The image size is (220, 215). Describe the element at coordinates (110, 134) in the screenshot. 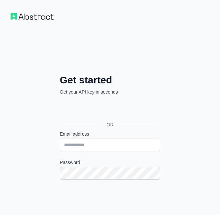

I see `label: Email address` at that location.